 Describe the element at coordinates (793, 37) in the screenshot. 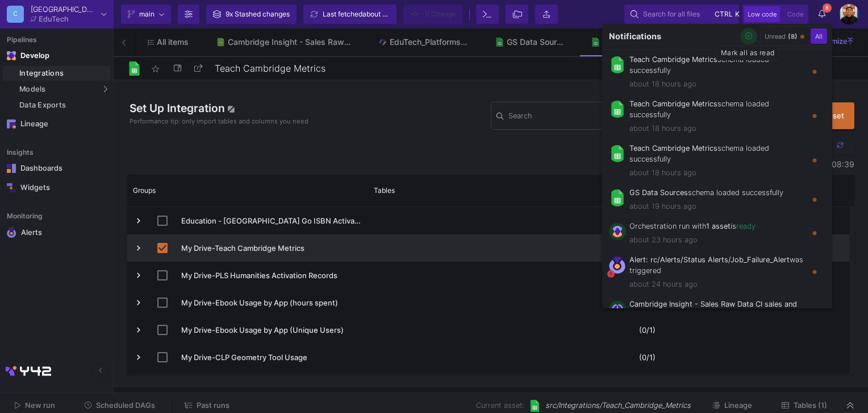

I see `span: (8)` at that location.